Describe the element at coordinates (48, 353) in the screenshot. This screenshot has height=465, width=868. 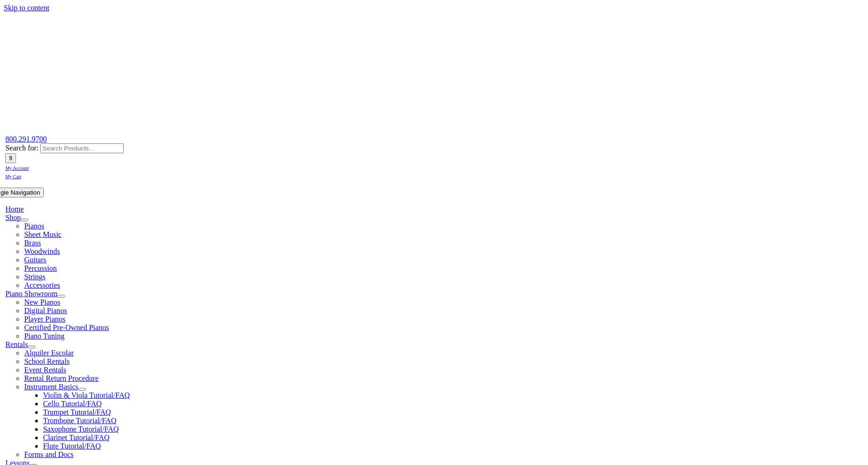
I see `span: Alquiler Escolar` at that location.